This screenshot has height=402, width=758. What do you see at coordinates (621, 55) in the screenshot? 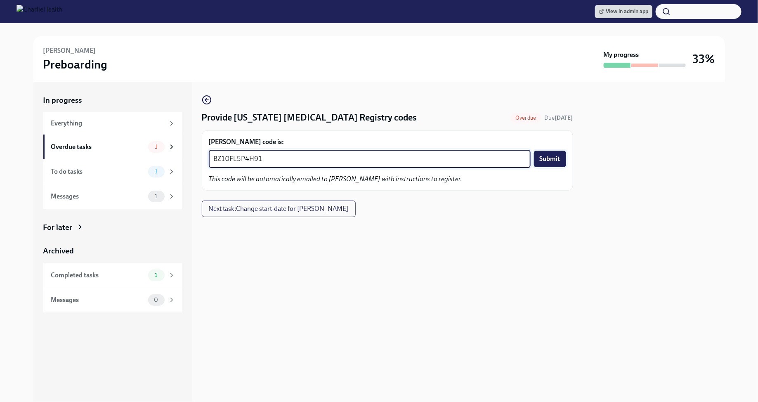
I see `strong: My progress` at bounding box center [621, 55].